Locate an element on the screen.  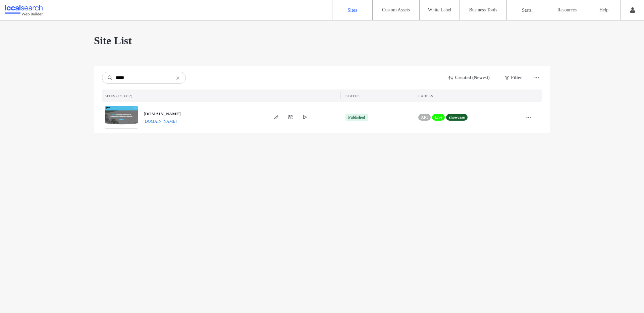
span: Site List is located at coordinates (113, 41).